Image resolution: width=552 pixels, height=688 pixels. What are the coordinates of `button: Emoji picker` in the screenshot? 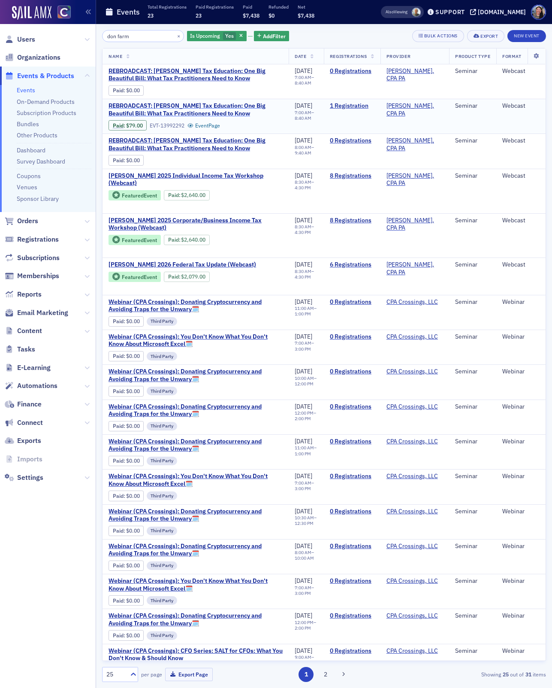 It's located at (17, 285).